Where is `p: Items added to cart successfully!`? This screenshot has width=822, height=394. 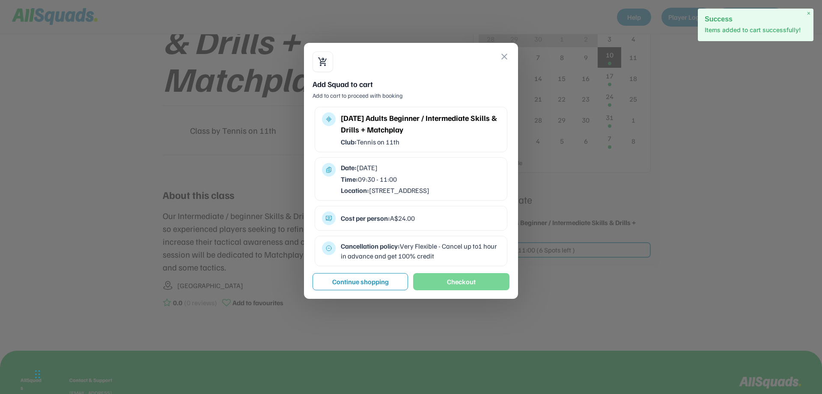 p: Items added to cart successfully! is located at coordinates (756, 30).